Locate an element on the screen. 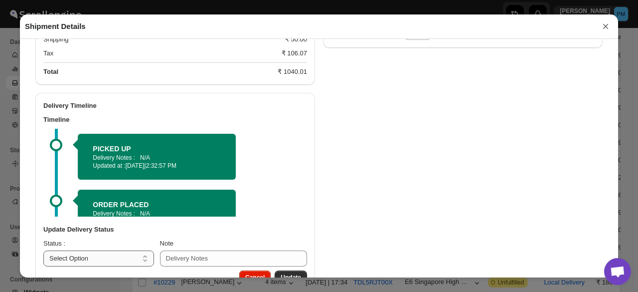 The width and height of the screenshot is (638, 292). span: Update is located at coordinates (291, 277).